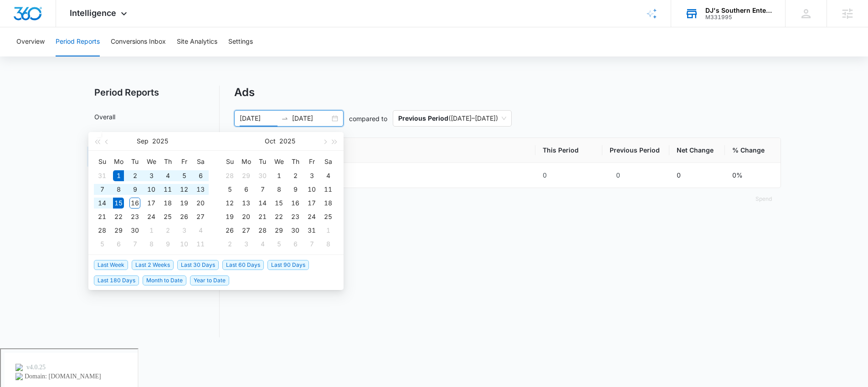  What do you see at coordinates (328, 217) in the screenshot?
I see `td: 2025-10-25` at bounding box center [328, 217].